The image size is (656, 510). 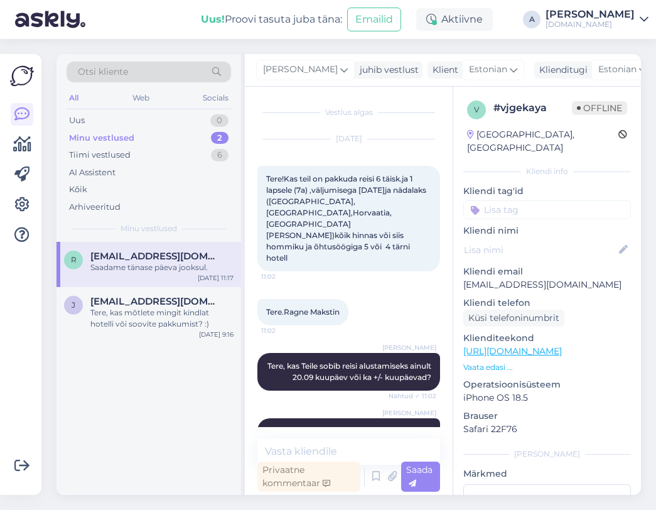 I want to click on button: Emailid, so click(x=374, y=19).